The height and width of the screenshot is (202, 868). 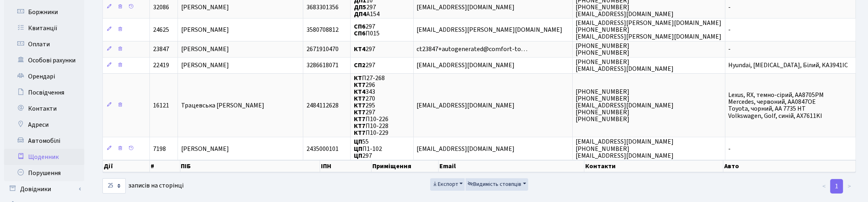 I want to click on b: ДП4, so click(x=360, y=14).